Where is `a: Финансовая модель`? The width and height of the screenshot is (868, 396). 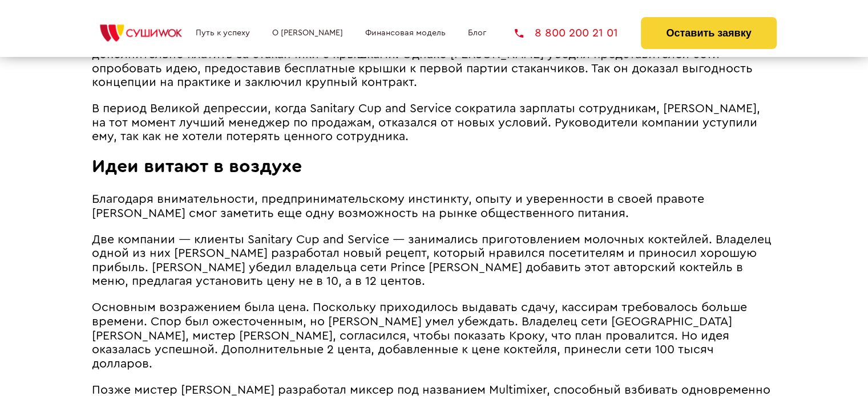 a: Финансовая модель is located at coordinates (406, 33).